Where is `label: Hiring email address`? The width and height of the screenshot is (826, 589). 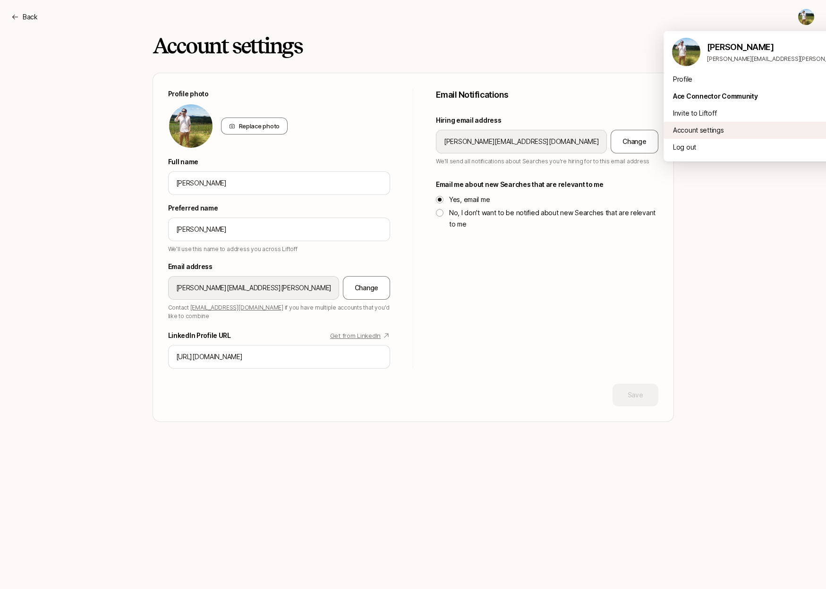
label: Hiring email address is located at coordinates (547, 120).